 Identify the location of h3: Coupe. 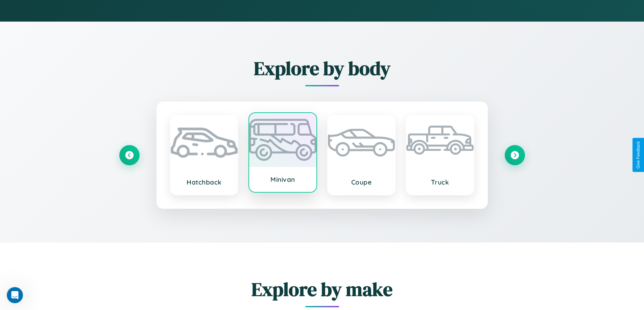
(361, 182).